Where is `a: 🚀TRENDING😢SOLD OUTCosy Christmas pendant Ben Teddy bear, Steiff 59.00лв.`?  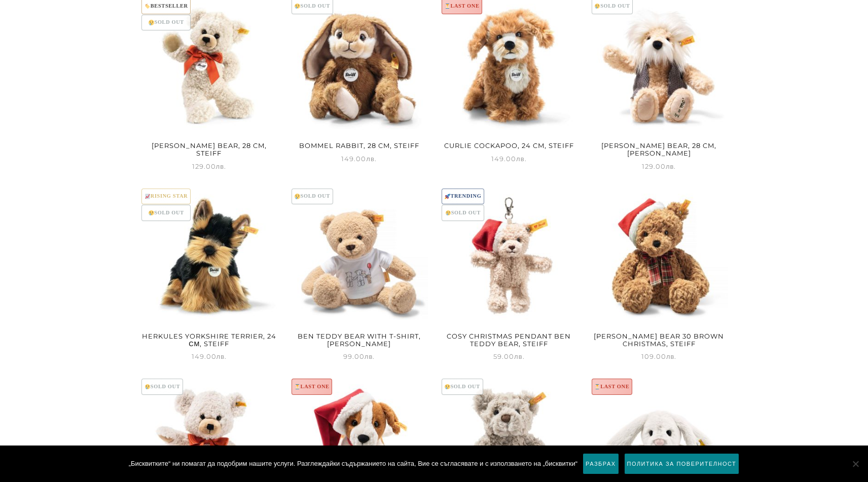
a: 🚀TRENDING😢SOLD OUTCosy Christmas pendant Ben Teddy bear, Steiff 59.00лв. is located at coordinates (509, 274).